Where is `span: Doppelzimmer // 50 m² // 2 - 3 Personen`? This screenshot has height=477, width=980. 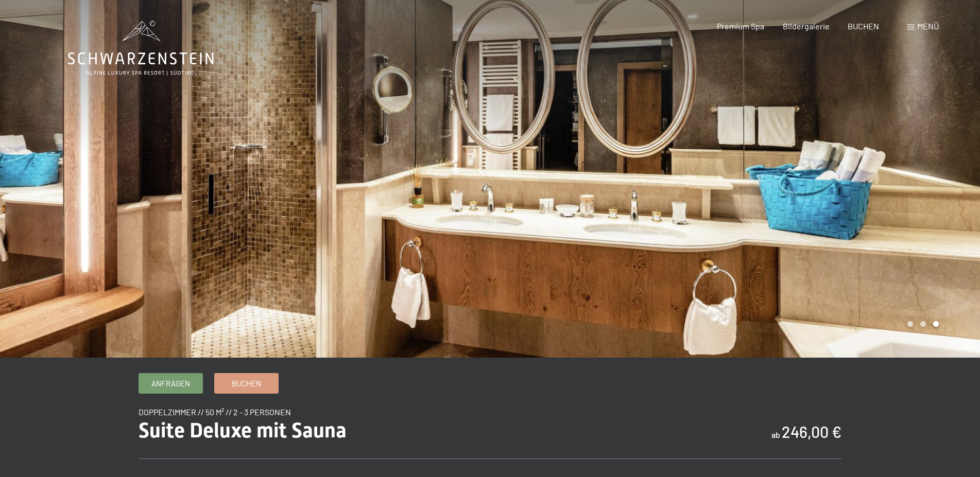
span: Doppelzimmer // 50 m² // 2 - 3 Personen is located at coordinates (215, 412).